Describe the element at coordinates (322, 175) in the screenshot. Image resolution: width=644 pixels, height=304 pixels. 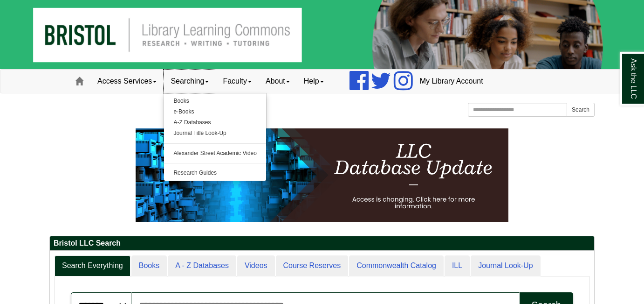
I see `img: HTML tutorial` at that location.